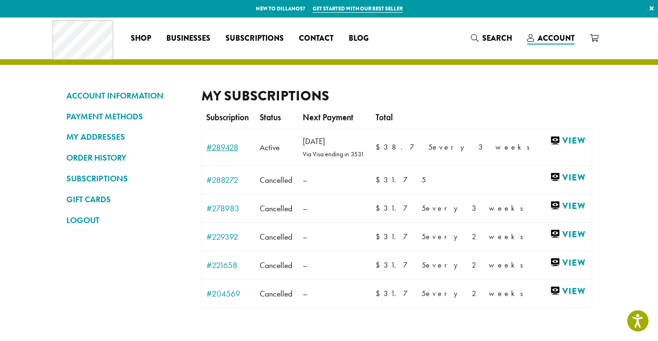 The height and width of the screenshot is (341, 658). Describe the element at coordinates (126, 220) in the screenshot. I see `a: LOGOUT` at that location.